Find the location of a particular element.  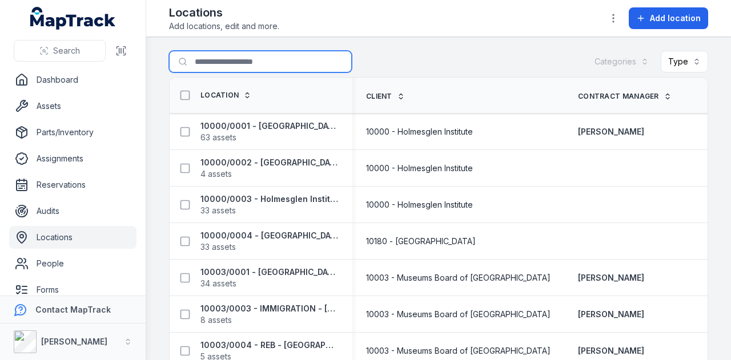

span: Add location is located at coordinates (675, 18).